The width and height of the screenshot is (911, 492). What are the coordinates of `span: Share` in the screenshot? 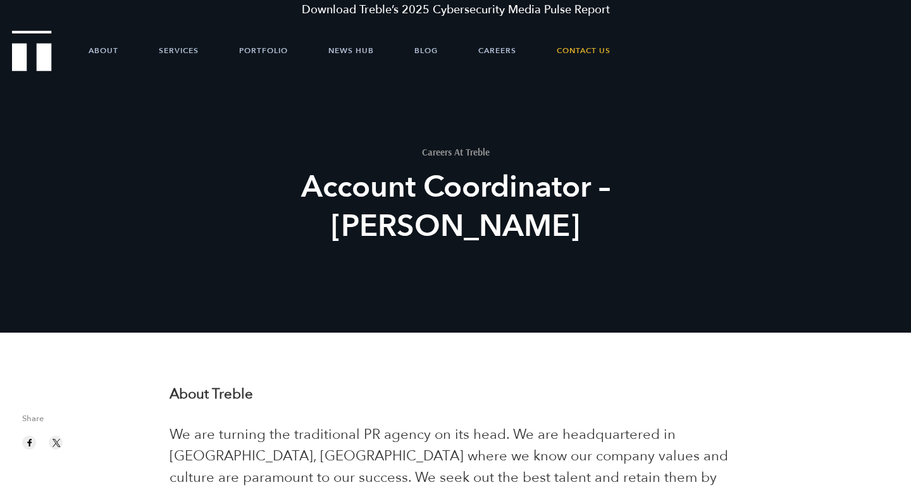 It's located at (86, 422).